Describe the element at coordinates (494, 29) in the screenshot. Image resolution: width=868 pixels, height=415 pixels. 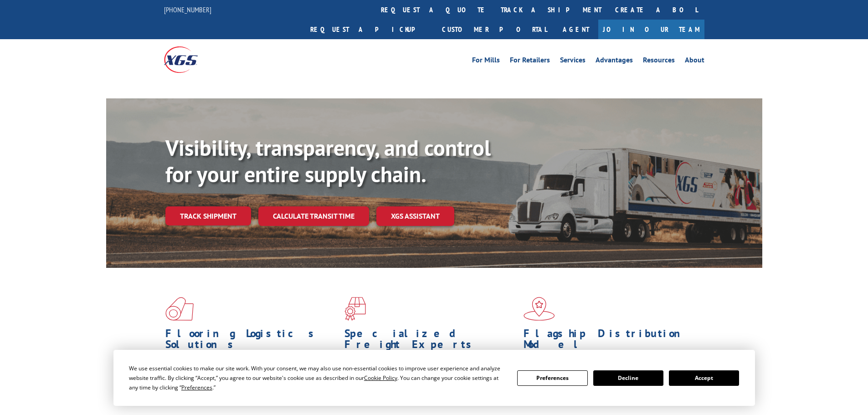
I see `a: Customer Portal` at that location.